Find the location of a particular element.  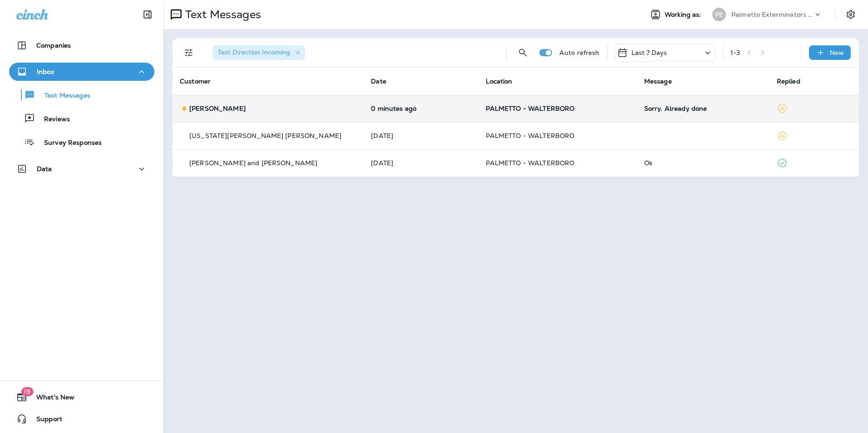

span: What's New is located at coordinates (51, 399).